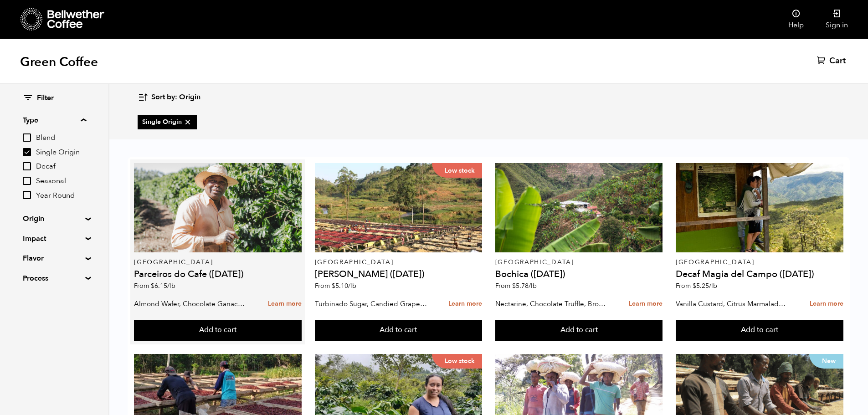 This screenshot has height=415, width=868. What do you see at coordinates (27, 181) in the screenshot?
I see `input: Seasonal` at bounding box center [27, 181].